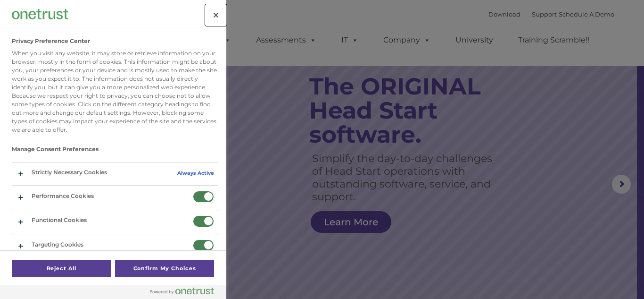 The image size is (644, 299). What do you see at coordinates (40, 14) in the screenshot?
I see `img: Company Logo` at bounding box center [40, 14].